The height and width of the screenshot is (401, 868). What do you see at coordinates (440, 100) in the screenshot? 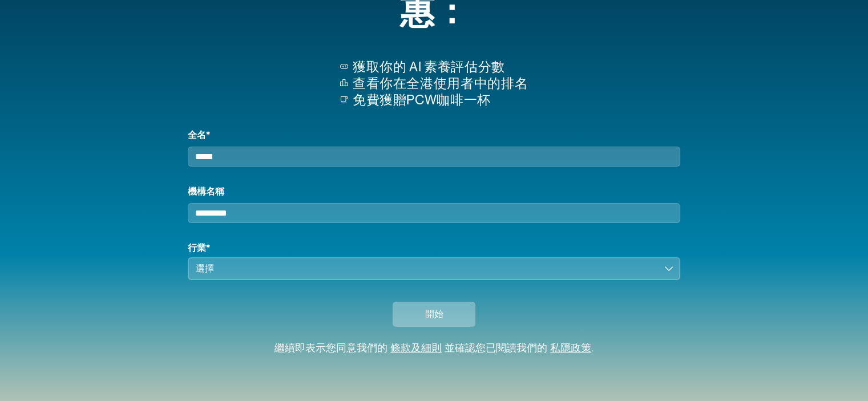
I see `p: 免費獲贈PCW咖啡一杯` at bounding box center [440, 100].